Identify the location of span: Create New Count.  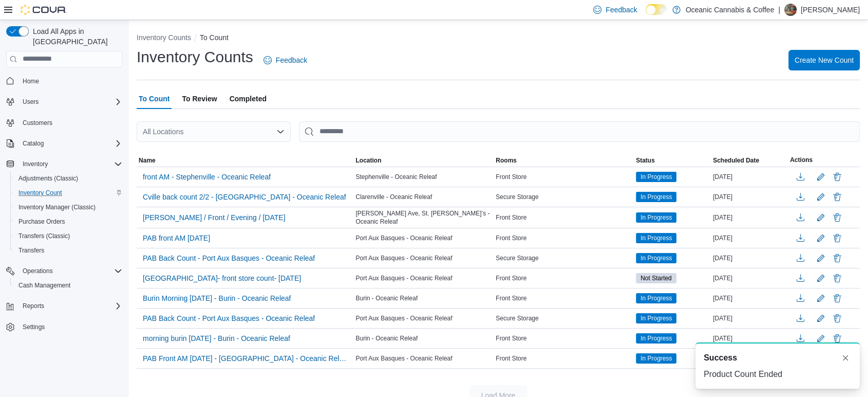
(824, 60).